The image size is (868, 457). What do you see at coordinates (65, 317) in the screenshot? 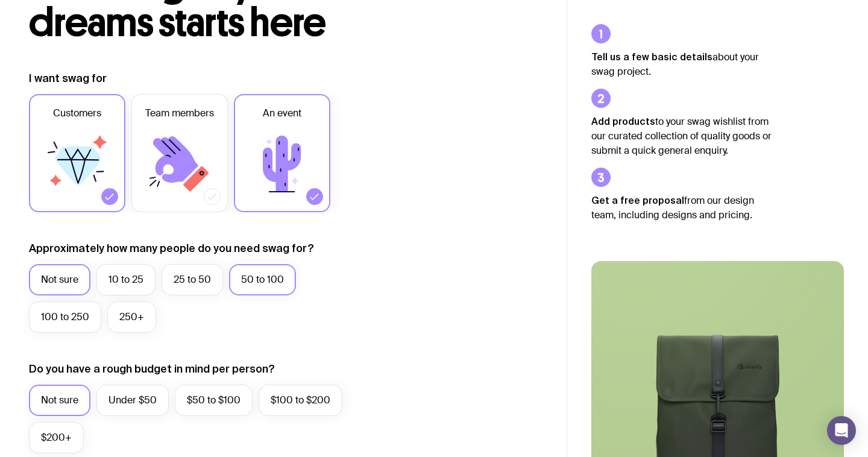
I see `label: 100 to 250` at bounding box center [65, 317].